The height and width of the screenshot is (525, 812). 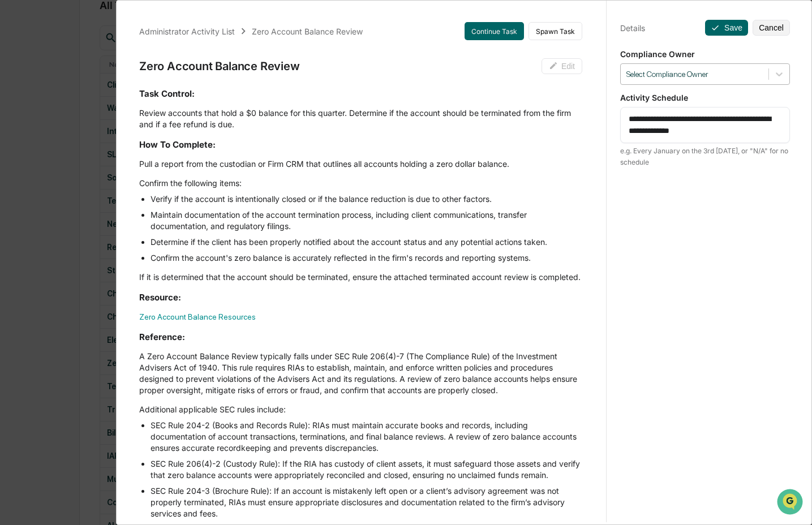 What do you see at coordinates (366, 470) in the screenshot?
I see `li: SEC Rule 206(4)-2 (Custody Rule): If the RIA has custody of client assets, it must safeguard thos...` at bounding box center [366, 470].